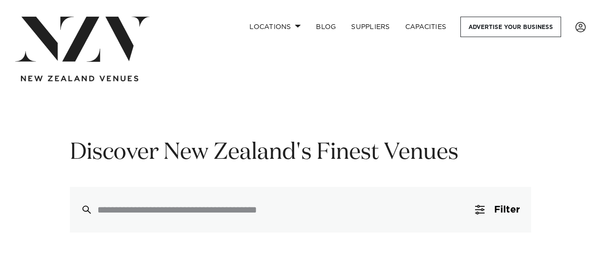  I want to click on a: Advertise your business, so click(511, 27).